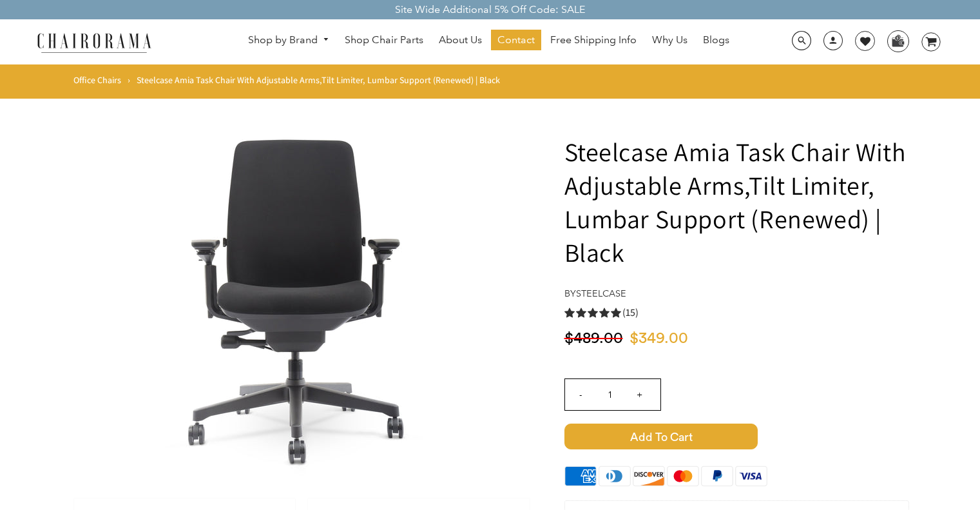  Describe the element at coordinates (601, 293) in the screenshot. I see `a: Steelcase` at that location.